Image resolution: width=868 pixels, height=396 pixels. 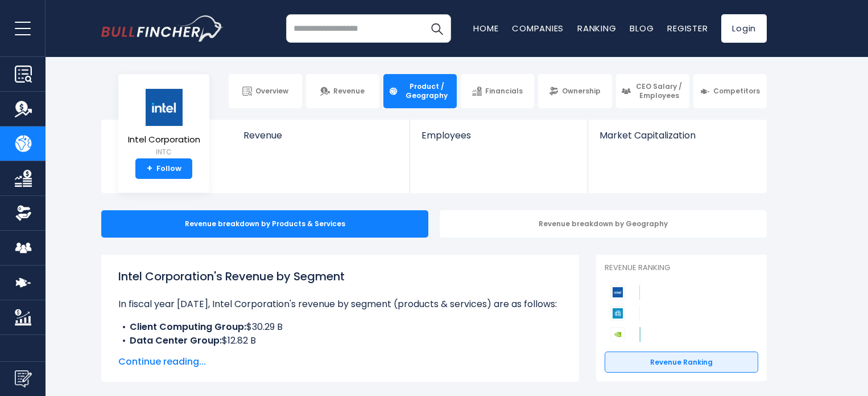 I want to click on a: +Follow, so click(x=164, y=169).